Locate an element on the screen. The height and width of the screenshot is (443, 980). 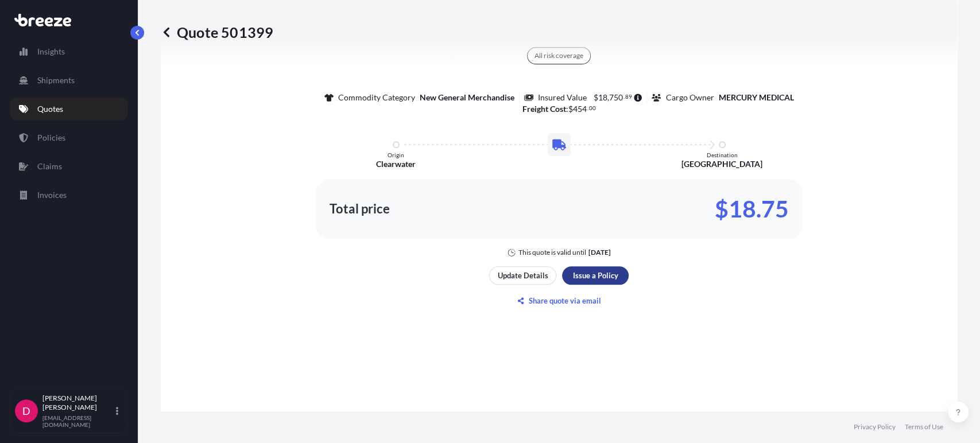
b: Freight Cost is located at coordinates (544, 109).